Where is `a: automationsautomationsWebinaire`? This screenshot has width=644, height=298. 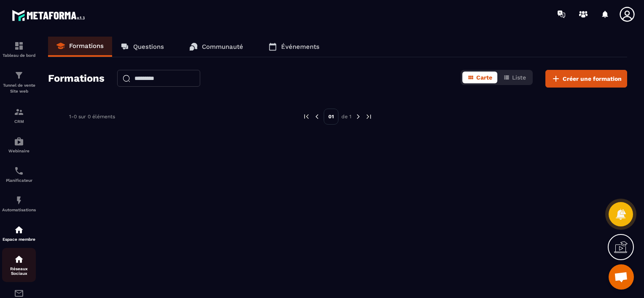 a: automationsautomationsWebinaire is located at coordinates (19, 145).